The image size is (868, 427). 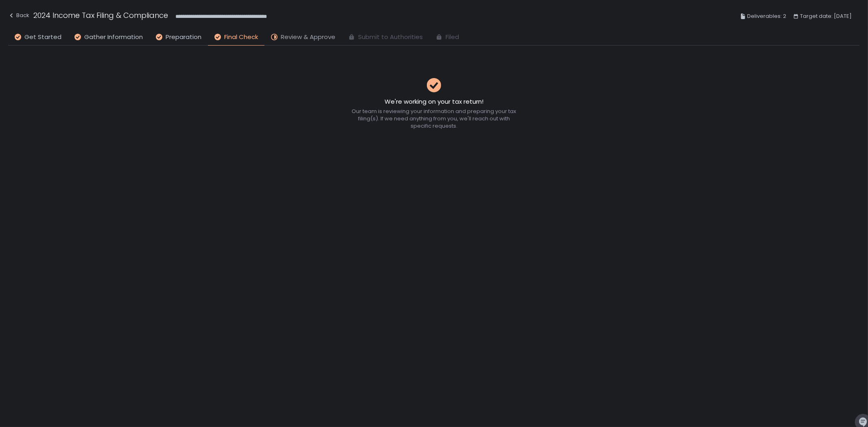 I want to click on h1: 2024 Income Tax Filing & Compliance, so click(x=101, y=15).